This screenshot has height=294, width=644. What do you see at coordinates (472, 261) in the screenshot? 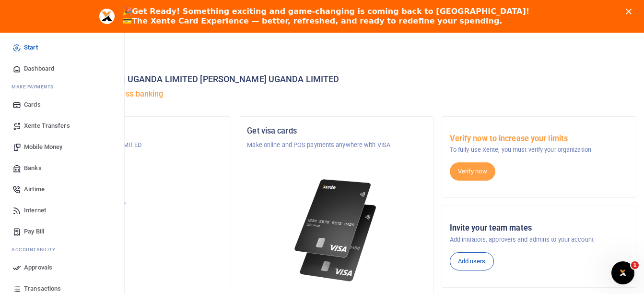
I see `a: Add users` at bounding box center [472, 261].